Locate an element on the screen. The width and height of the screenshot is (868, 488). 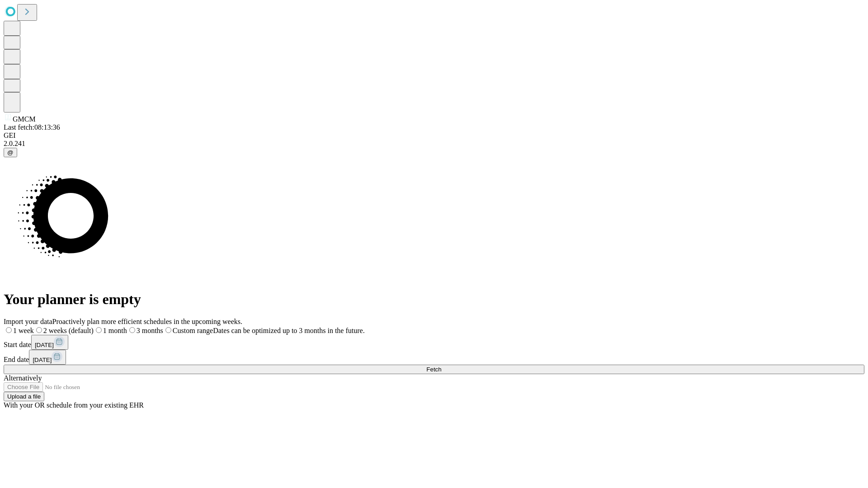
span: 1 month is located at coordinates (115, 331).